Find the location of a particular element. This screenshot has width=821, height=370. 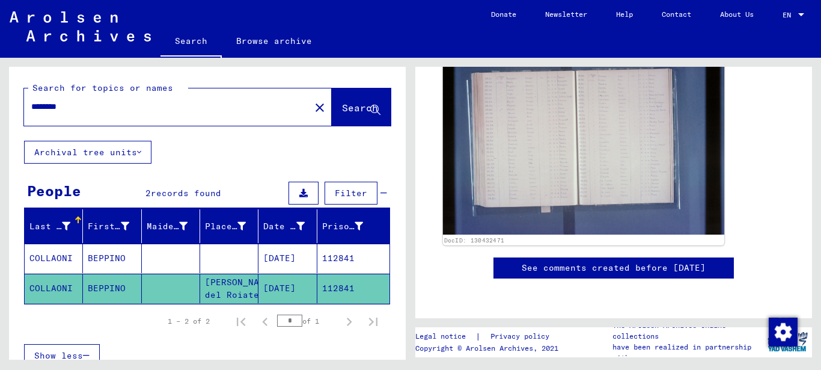

p: Copyright © Arolsen Archives, 2021 is located at coordinates (489, 348).